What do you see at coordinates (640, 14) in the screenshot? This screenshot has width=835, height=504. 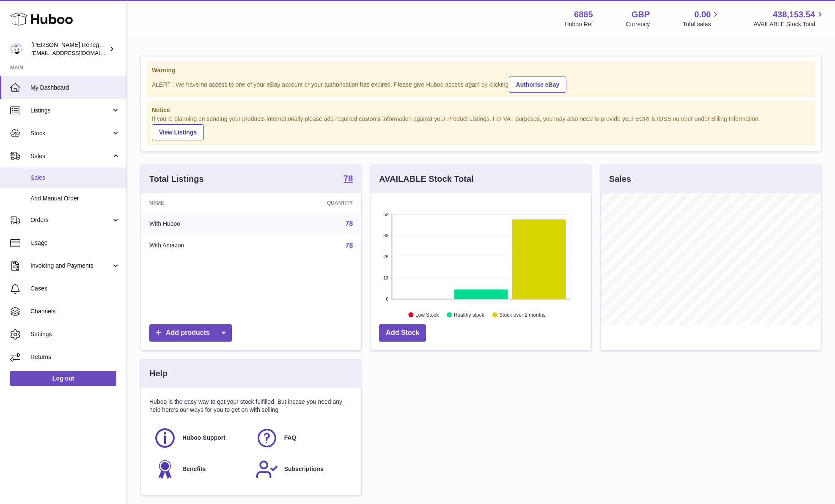 I see `strong: GBP` at bounding box center [640, 14].